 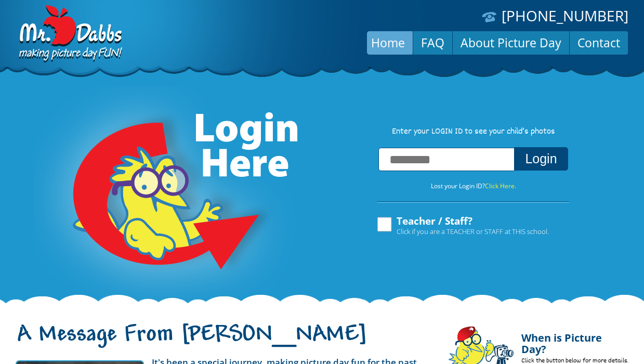 What do you see at coordinates (388, 43) in the screenshot?
I see `a: Home` at bounding box center [388, 43].